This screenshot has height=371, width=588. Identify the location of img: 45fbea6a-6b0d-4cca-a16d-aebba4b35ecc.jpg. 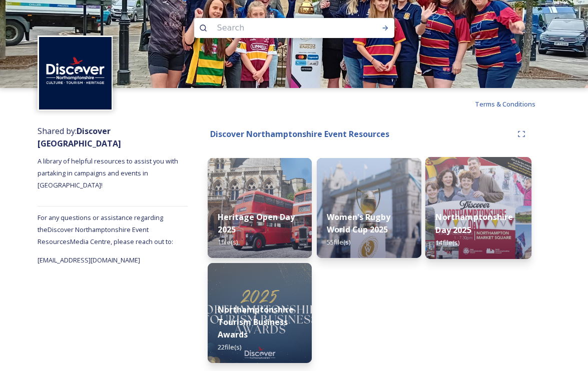
(259, 313).